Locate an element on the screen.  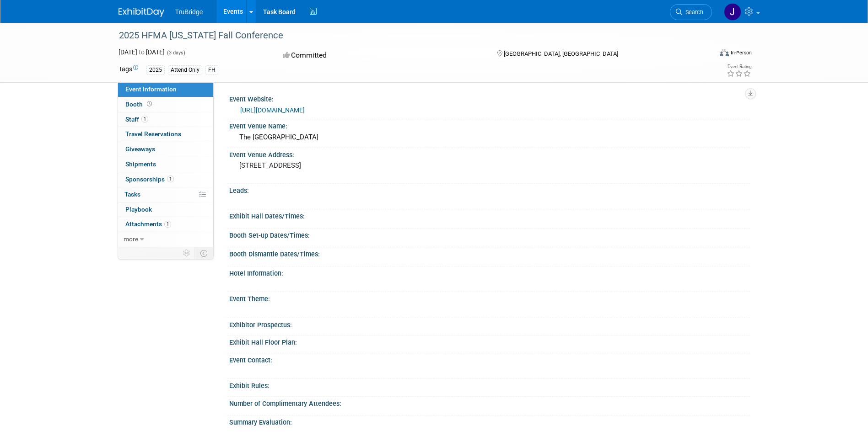
span: Booth not reserved yet is located at coordinates (149, 104).